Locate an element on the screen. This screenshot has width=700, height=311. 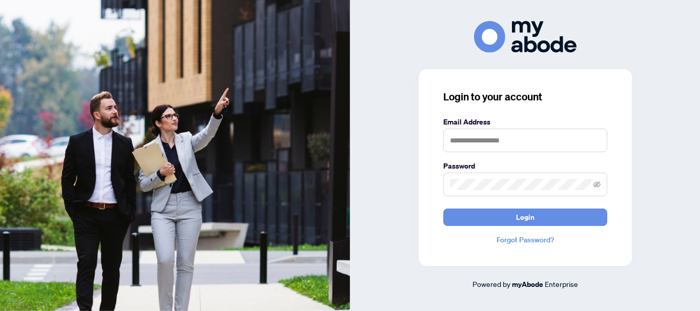
a: Forgot Password? is located at coordinates (526, 240).